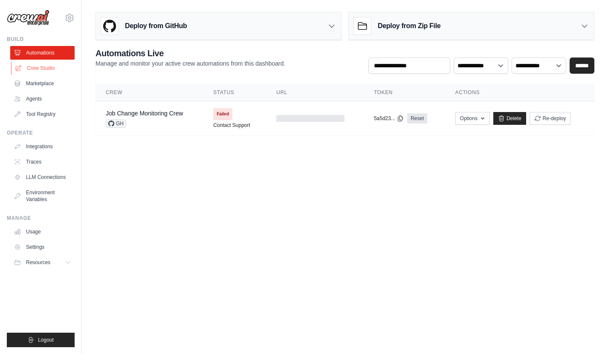 The image size is (608, 354). I want to click on a: Contact Support, so click(231, 125).